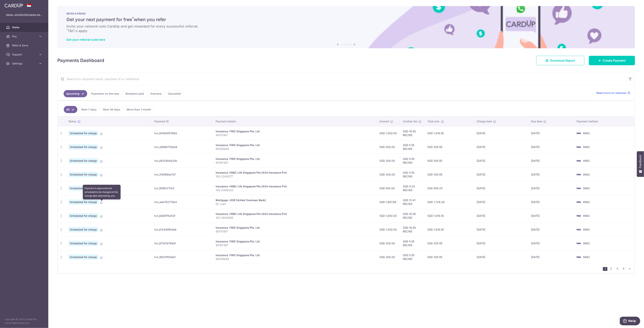 The width and height of the screenshot is (644, 328). Describe the element at coordinates (485, 121) in the screenshot. I see `span: Charge date` at that location.